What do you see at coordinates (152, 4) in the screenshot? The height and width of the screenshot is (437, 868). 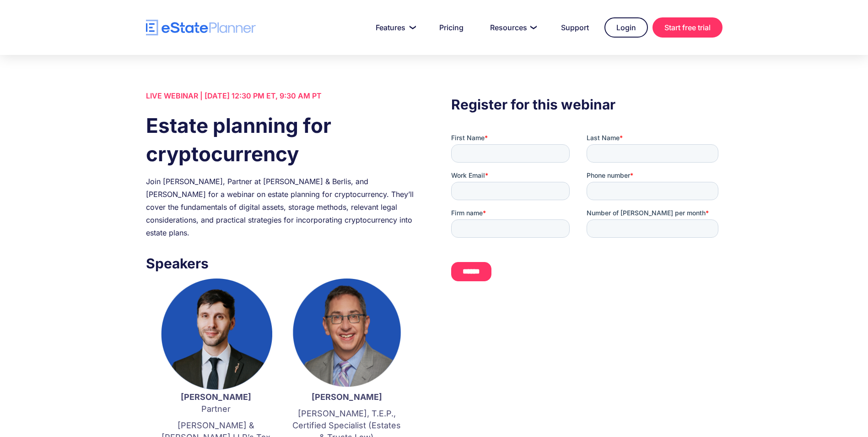 I see `span: Last Name` at bounding box center [152, 4].